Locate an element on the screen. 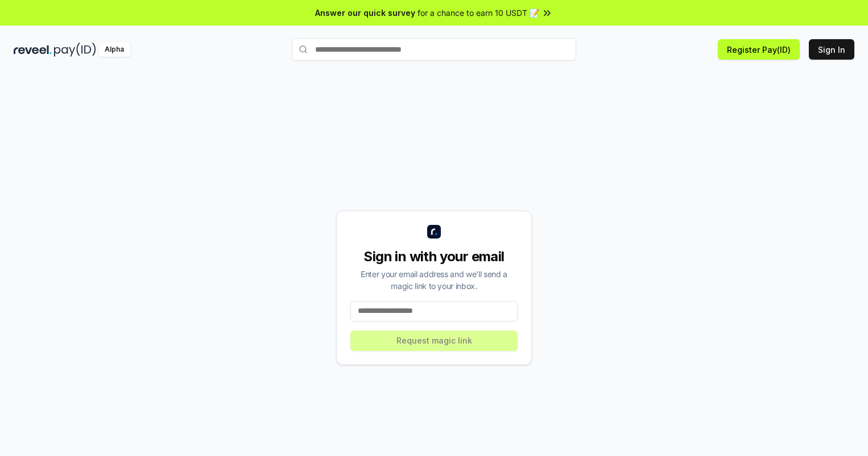  img: pay_id is located at coordinates (75, 50).